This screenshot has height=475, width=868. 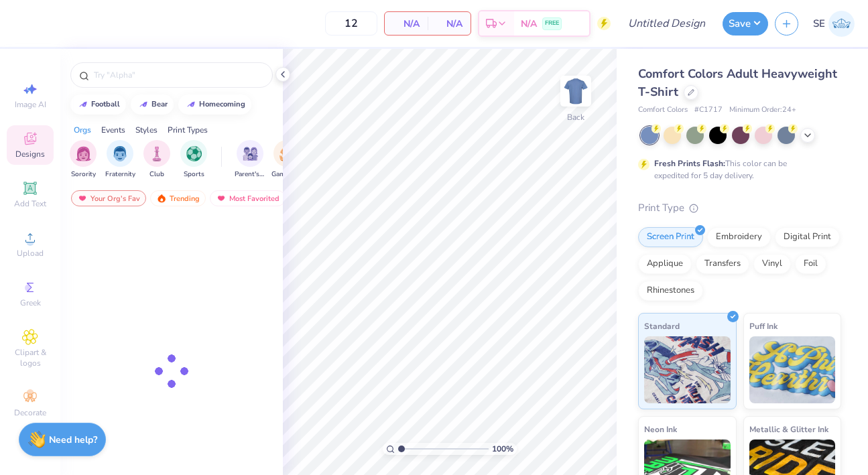 What do you see at coordinates (30, 104) in the screenshot?
I see `span: Image AI` at bounding box center [30, 104].